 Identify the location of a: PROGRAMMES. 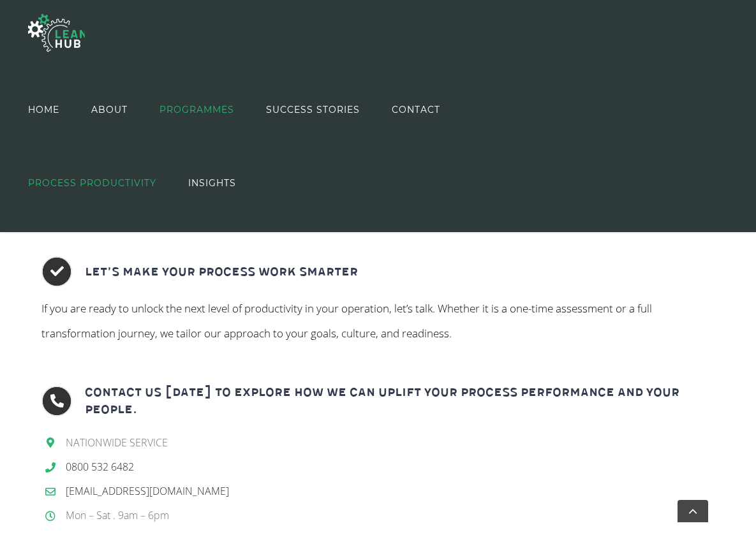
(196, 109).